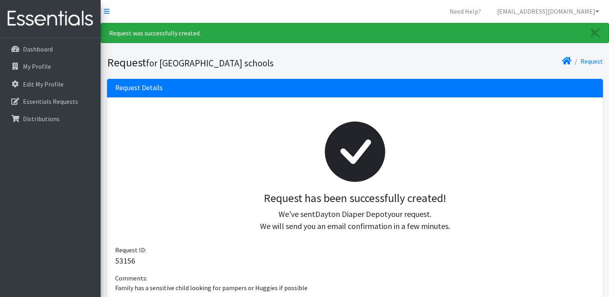 Image resolution: width=609 pixels, height=297 pixels. I want to click on a: Essentials Requests, so click(50, 102).